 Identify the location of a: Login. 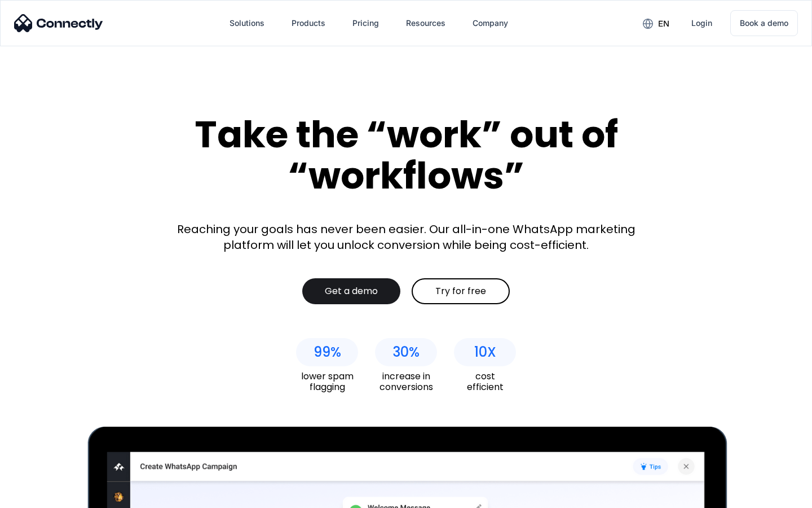
(701, 23).